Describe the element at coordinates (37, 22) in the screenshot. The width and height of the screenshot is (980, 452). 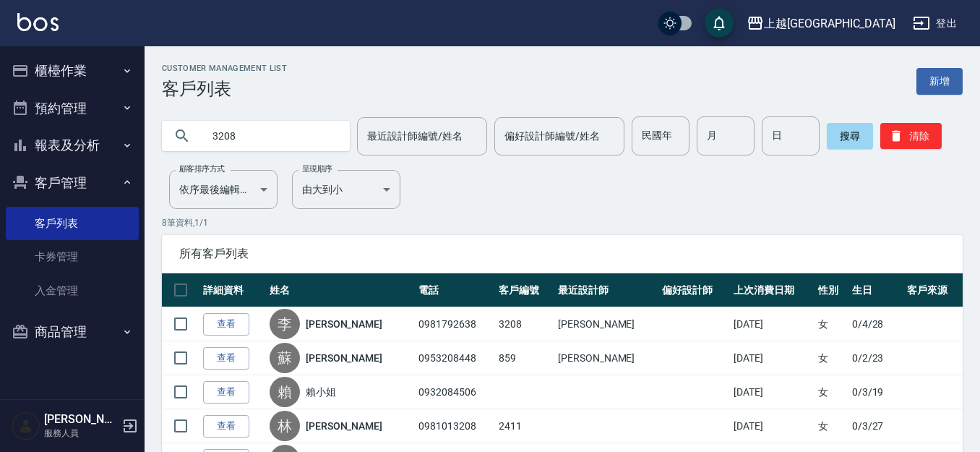
I see `img: Logo` at that location.